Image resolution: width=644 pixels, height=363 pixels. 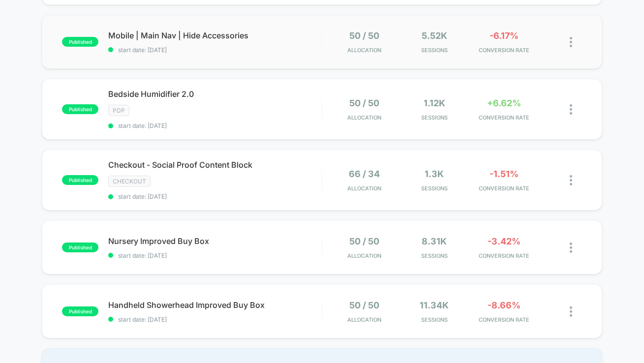 What do you see at coordinates (433, 174) in the screenshot?
I see `span: 1.3k` at bounding box center [433, 174].